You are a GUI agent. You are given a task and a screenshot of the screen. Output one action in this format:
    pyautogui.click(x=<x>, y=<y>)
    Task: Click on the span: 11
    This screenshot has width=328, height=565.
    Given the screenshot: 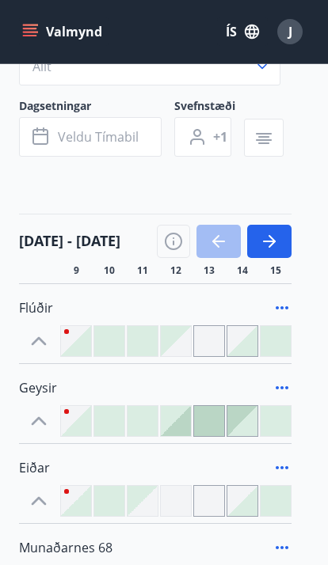 What is the action you would take?
    pyautogui.click(x=142, y=271)
    